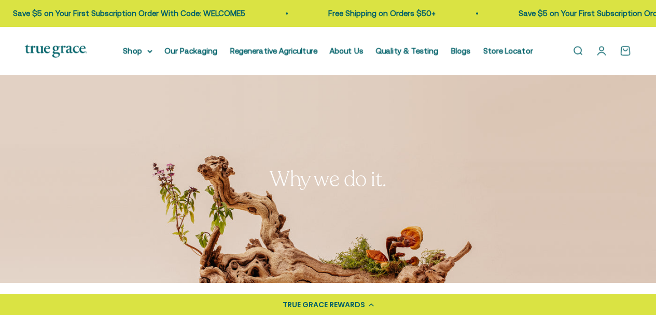  What do you see at coordinates (138, 51) in the screenshot?
I see `summary: Shop` at bounding box center [138, 51].